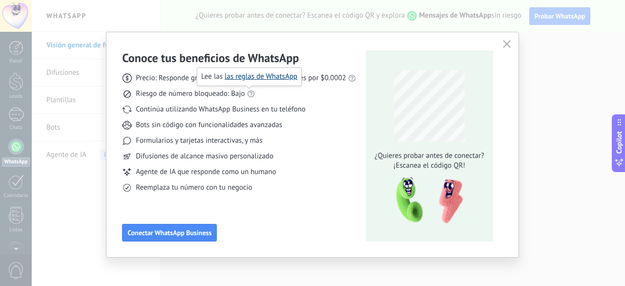 This screenshot has width=625, height=286. Describe the element at coordinates (426, 200) in the screenshot. I see `img: qr-pic-1x.png` at that location.